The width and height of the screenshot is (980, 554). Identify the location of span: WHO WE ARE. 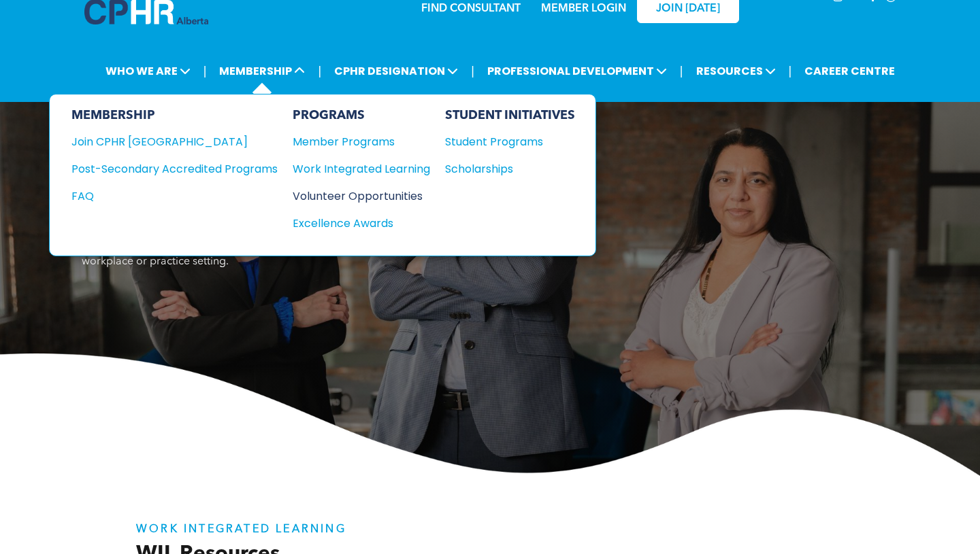
(148, 71).